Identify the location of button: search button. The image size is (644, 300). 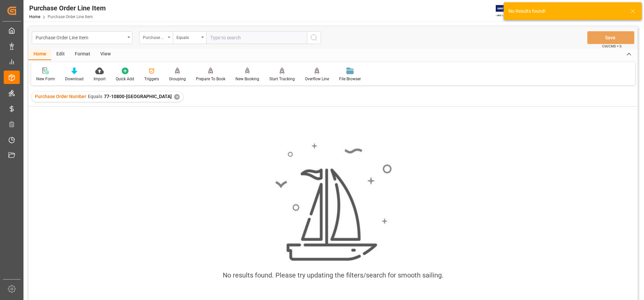
(314, 38).